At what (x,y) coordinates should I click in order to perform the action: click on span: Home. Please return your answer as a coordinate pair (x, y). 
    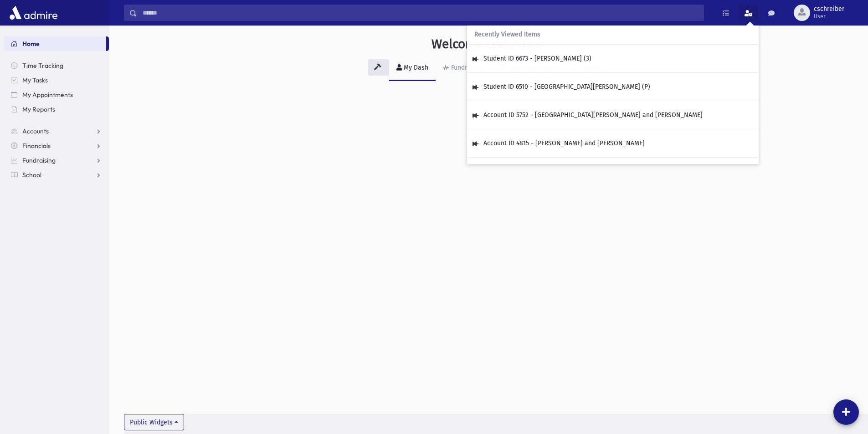
    Looking at the image, I should click on (31, 44).